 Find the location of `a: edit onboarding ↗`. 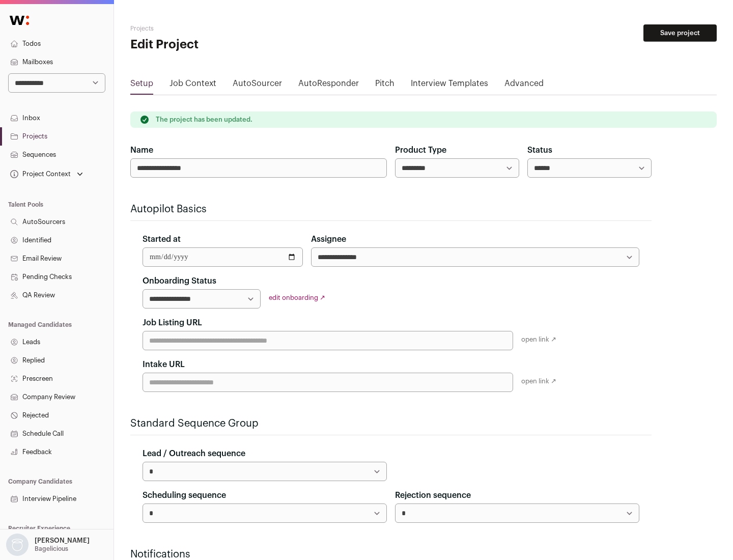

a: edit onboarding ↗ is located at coordinates (296, 297).